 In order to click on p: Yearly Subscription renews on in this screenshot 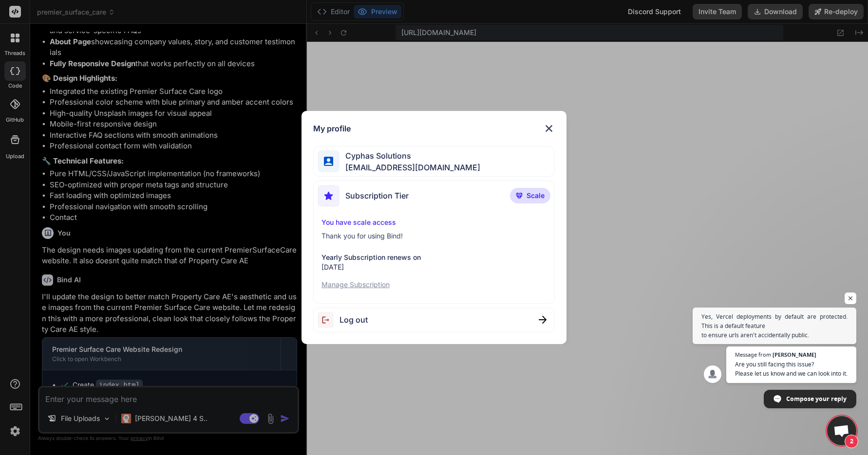, I will do `click(434, 258)`.